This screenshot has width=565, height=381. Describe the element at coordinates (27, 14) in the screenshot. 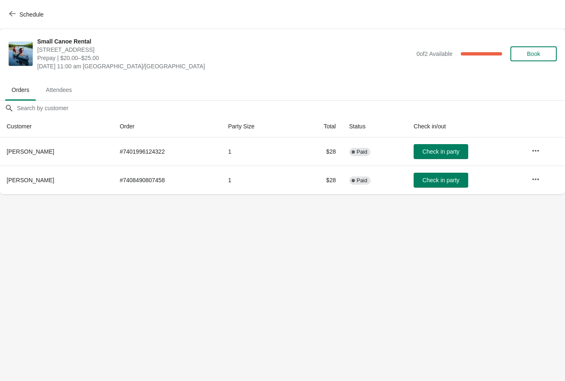

I see `button: Schedule` at that location.